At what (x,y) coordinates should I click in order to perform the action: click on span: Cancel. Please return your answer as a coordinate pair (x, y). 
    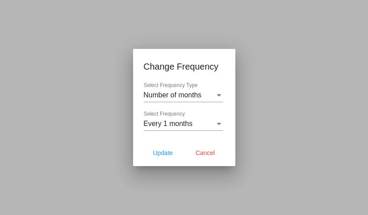
    Looking at the image, I should click on (206, 153).